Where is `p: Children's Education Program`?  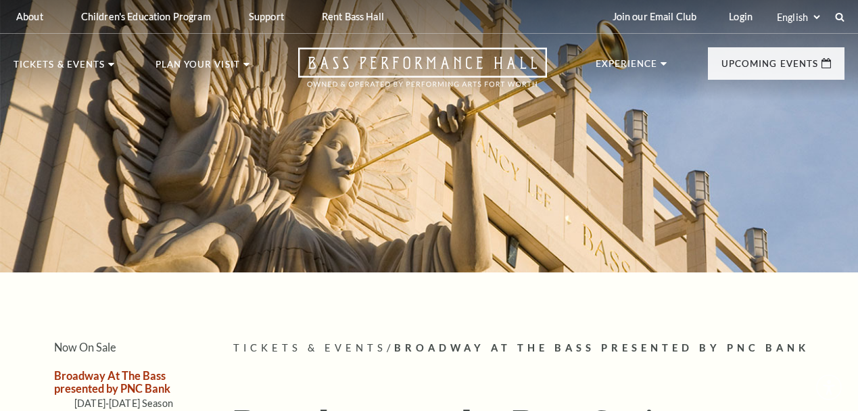 p: Children's Education Program is located at coordinates (146, 16).